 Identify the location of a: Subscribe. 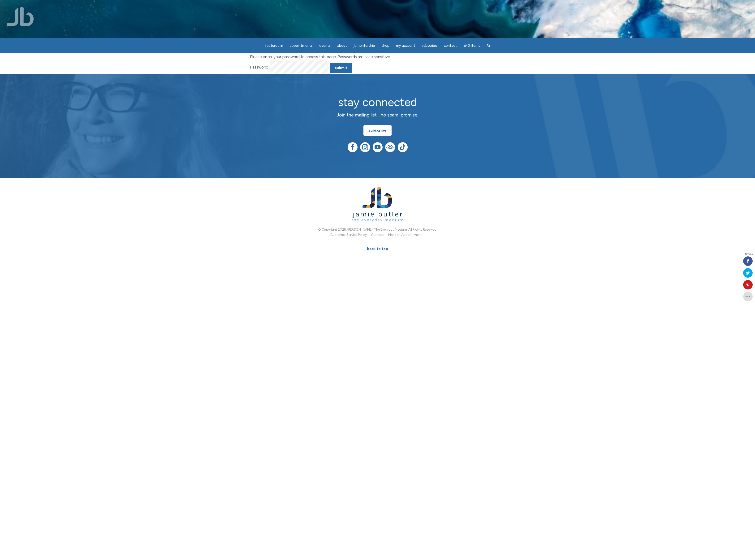
(429, 46).